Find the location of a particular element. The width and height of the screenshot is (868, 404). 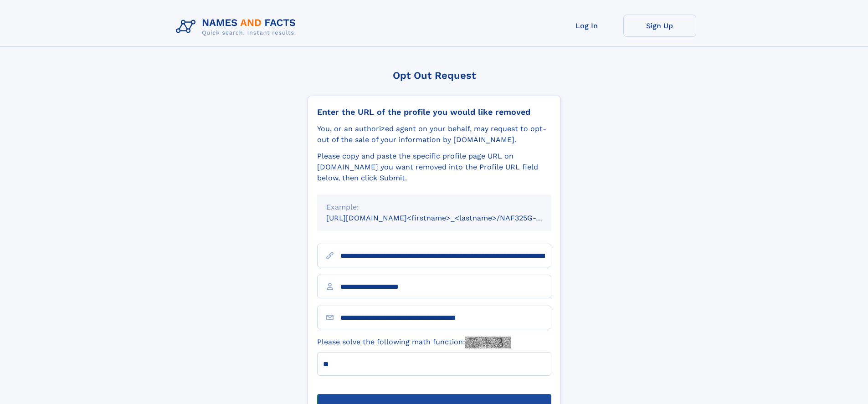

a: Sign Up is located at coordinates (659, 25).